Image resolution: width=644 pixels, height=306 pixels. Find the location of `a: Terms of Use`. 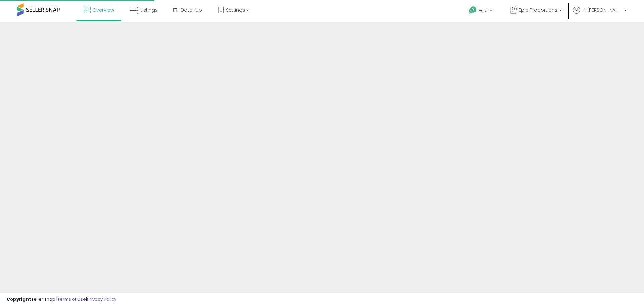

a: Terms of Use is located at coordinates (72, 298).